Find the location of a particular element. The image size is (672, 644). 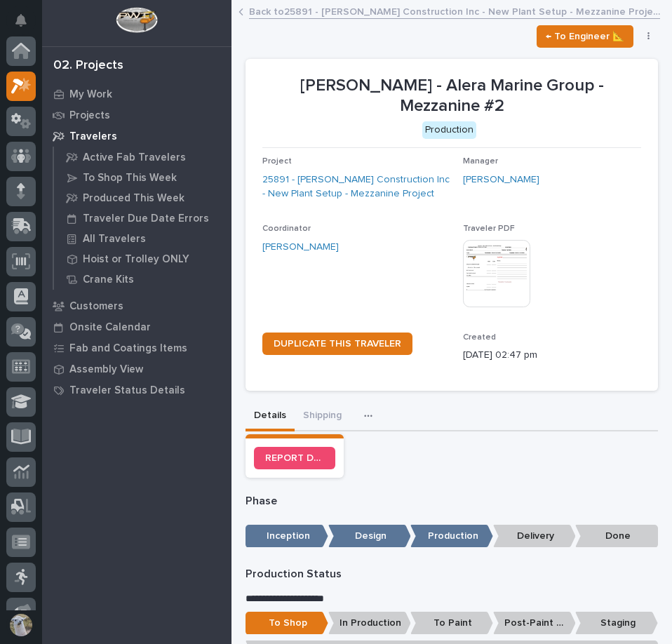

span: REPORT DRAWING/DESIGN ISSUE is located at coordinates (295, 458).